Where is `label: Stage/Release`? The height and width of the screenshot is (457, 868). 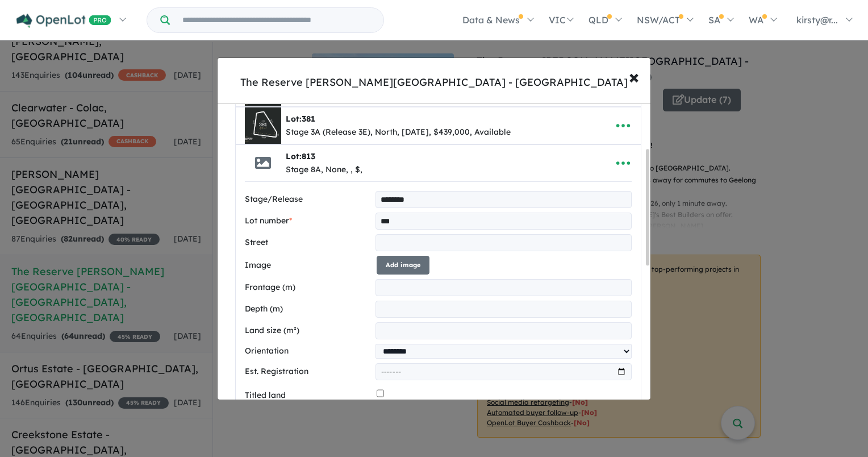 label: Stage/Release is located at coordinates (308, 200).